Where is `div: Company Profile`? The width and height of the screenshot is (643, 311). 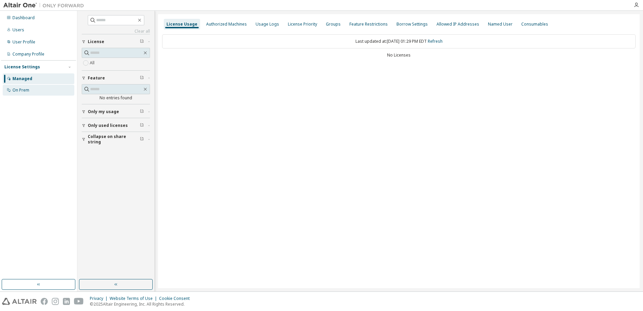
div: Company Profile is located at coordinates (28, 54).